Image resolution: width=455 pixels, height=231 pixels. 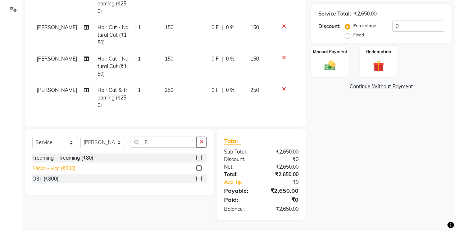 I want to click on label: Fixed, so click(x=359, y=35).